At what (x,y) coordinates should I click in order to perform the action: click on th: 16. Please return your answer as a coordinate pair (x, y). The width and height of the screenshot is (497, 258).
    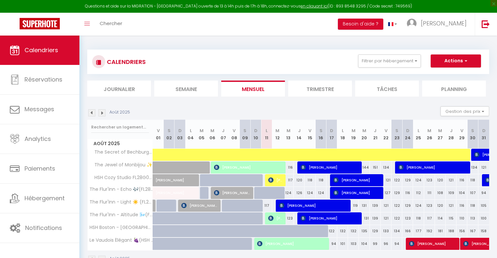
    Looking at the image, I should click on (321, 134).